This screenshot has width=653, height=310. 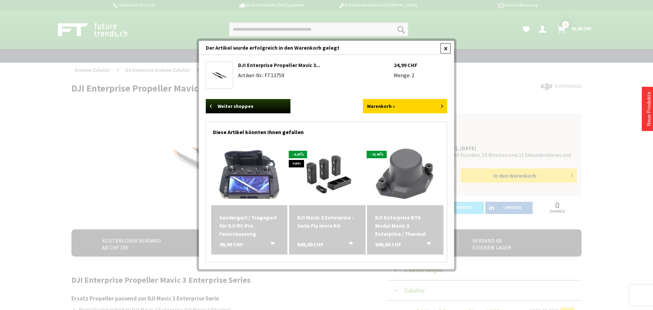 What do you see at coordinates (248, 106) in the screenshot?
I see `a: Weiter shoppen` at bounding box center [248, 106].